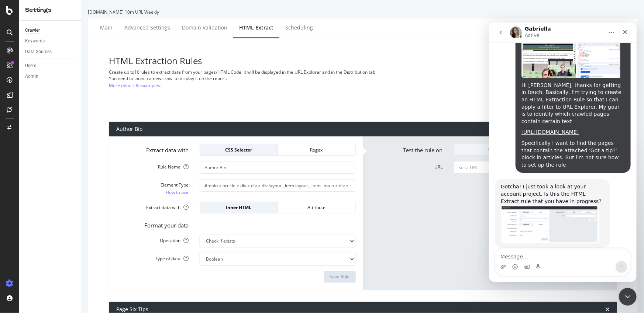  What do you see at coordinates (50, 51) in the screenshot?
I see `a: Data Sources` at bounding box center [50, 51].